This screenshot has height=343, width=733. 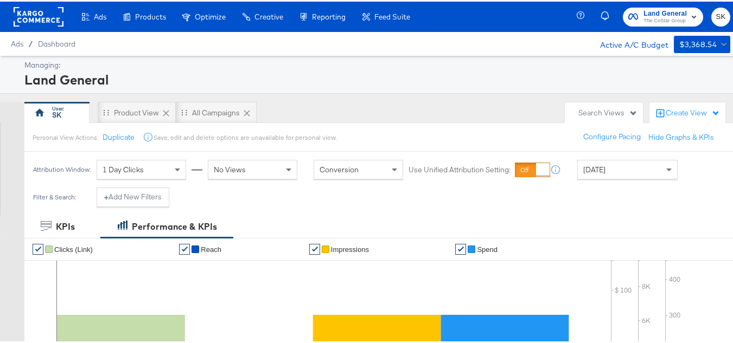 I want to click on span: Reporting, so click(x=329, y=15).